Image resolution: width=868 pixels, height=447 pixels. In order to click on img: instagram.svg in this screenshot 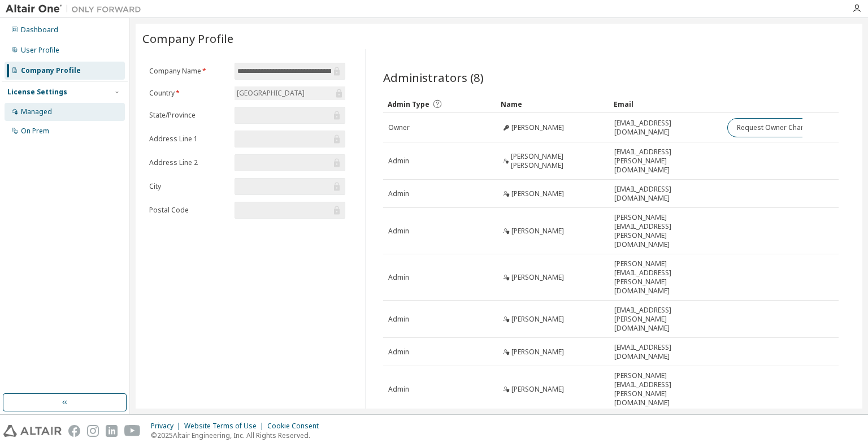, I will do `click(93, 431)`.